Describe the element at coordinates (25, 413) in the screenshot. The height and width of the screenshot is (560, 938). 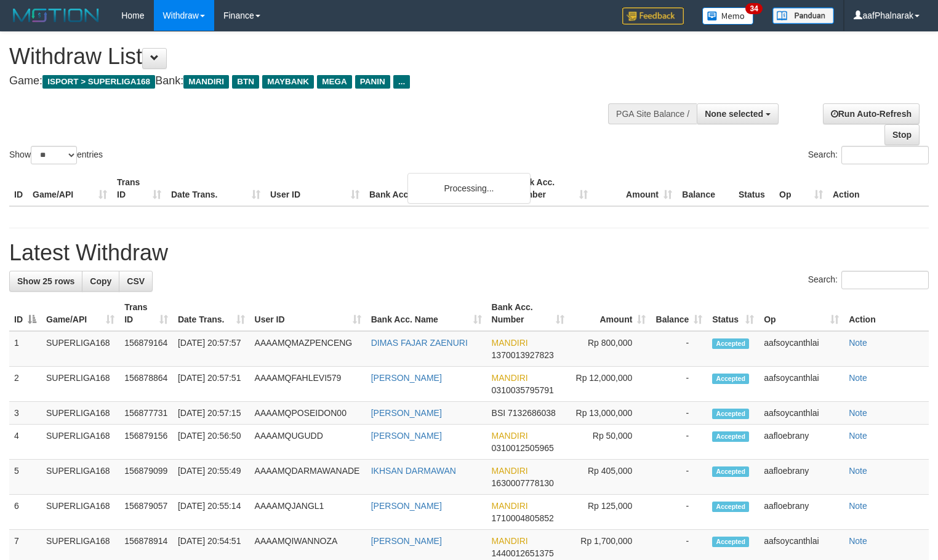
I see `td: 3` at that location.